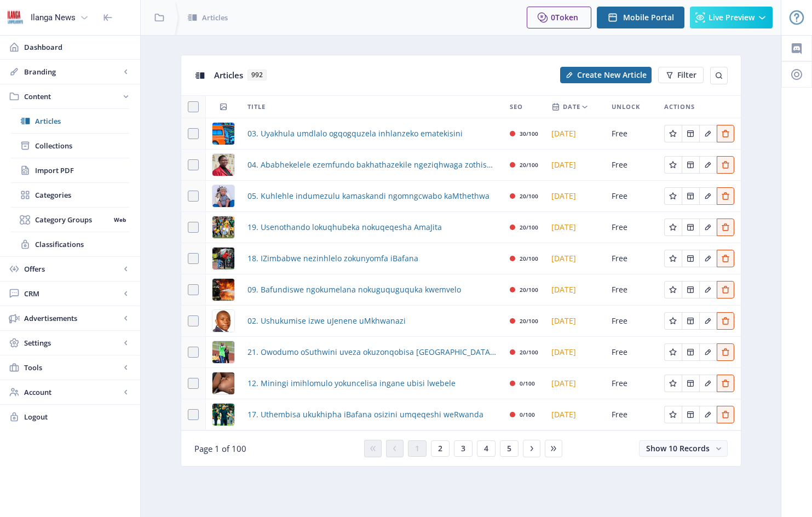 The width and height of the screenshot is (812, 517). Describe the element at coordinates (73, 269) in the screenshot. I see `span: Offers` at that location.